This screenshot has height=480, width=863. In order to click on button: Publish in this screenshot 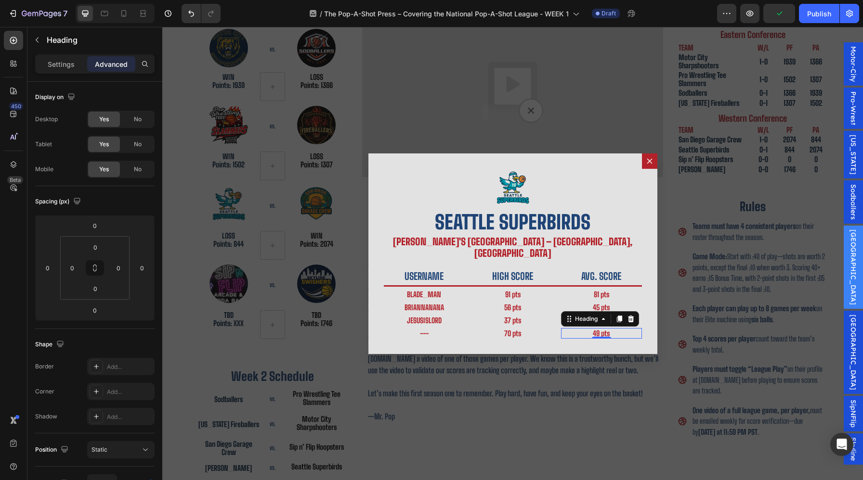, I will do `click(819, 13)`.